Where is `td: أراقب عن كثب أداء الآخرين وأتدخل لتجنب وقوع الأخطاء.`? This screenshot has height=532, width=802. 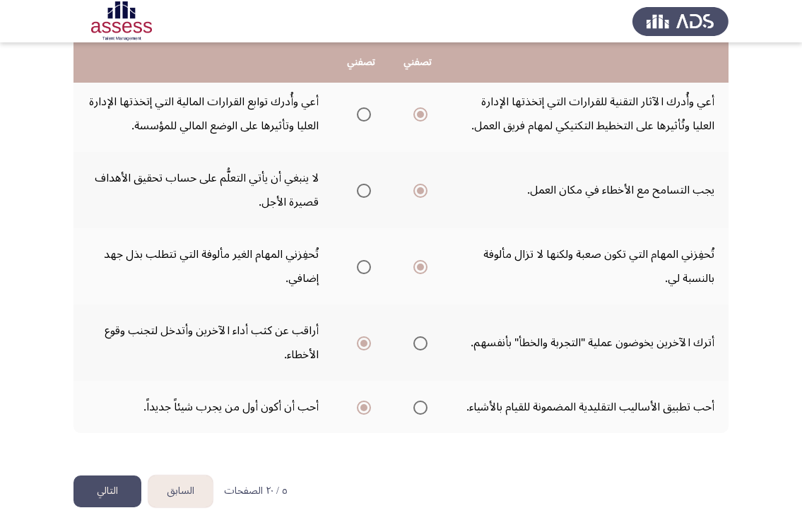
td: أراقب عن كثب أداء الآخرين وأتدخل لتجنب وقوع الأخطاء. is located at coordinates (203, 343).